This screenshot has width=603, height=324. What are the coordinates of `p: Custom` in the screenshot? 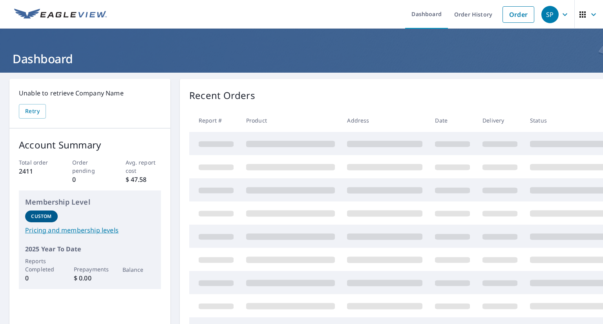 It's located at (41, 216).